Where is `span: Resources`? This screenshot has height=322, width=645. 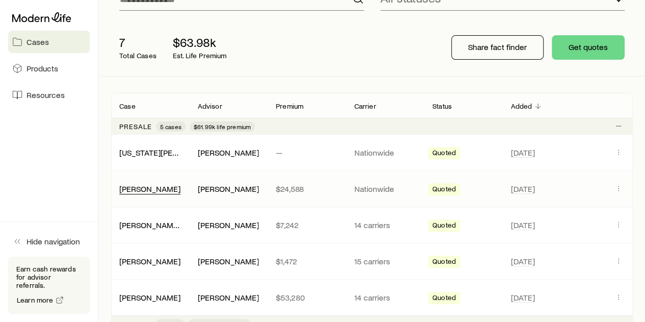 span: Resources is located at coordinates (45, 95).